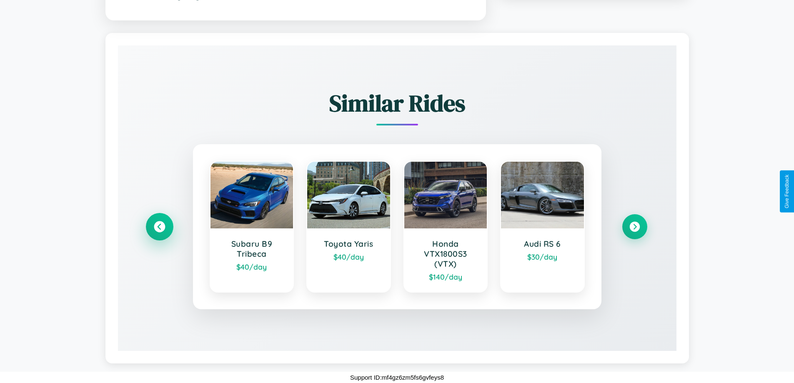  I want to click on p: Support ID: mf4gz6zm5fs6gvfeys8, so click(397, 377).